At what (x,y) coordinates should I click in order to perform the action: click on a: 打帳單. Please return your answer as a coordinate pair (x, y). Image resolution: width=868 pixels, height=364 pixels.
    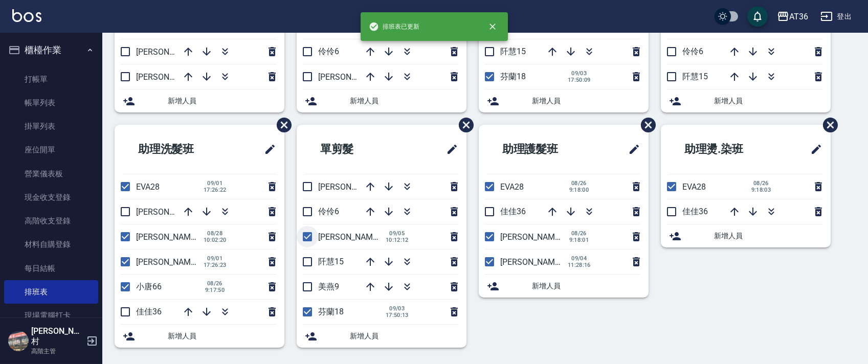
    Looking at the image, I should click on (51, 79).